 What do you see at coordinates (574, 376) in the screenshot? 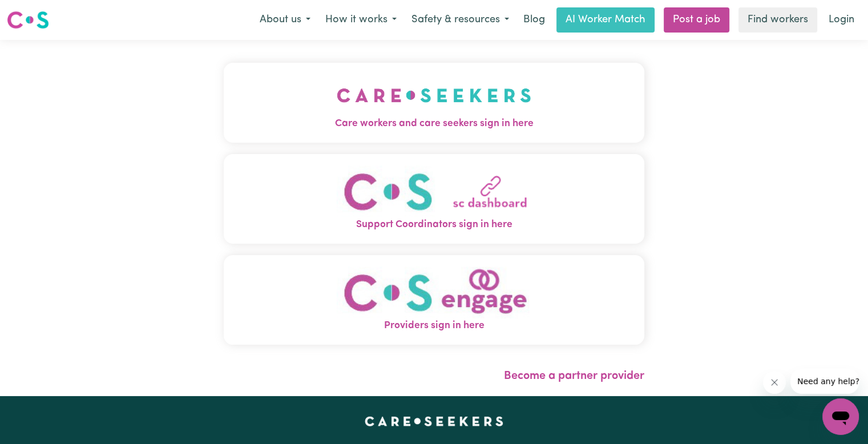
I see `a: Become a partner provider` at bounding box center [574, 376].